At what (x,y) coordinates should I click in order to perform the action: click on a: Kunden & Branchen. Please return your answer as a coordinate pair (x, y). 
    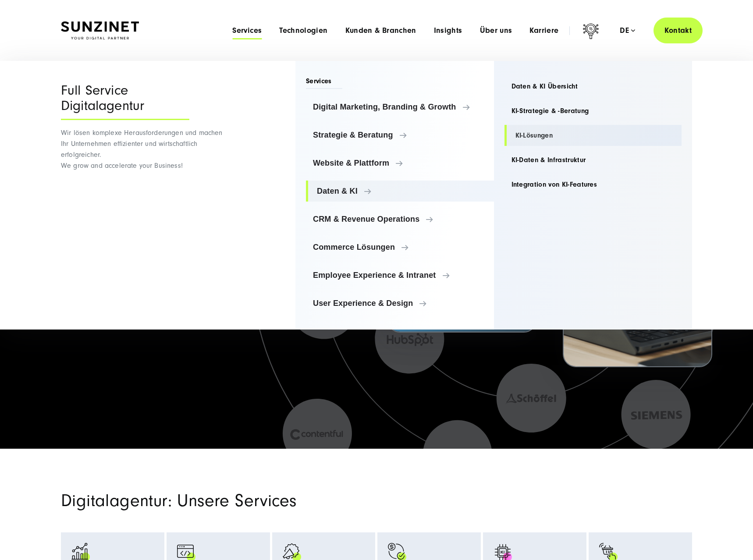
    Looking at the image, I should click on (381, 31).